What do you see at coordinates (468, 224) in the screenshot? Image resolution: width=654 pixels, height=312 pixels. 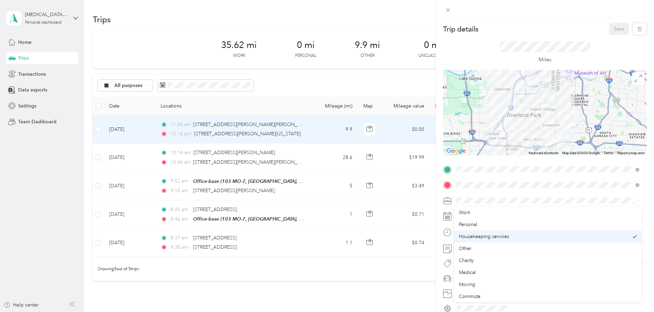 I see `span: Personal` at bounding box center [468, 224].